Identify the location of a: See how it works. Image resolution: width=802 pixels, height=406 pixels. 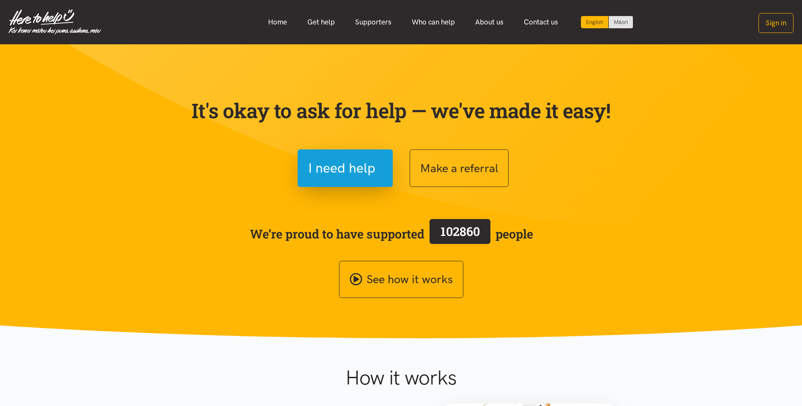
(401, 280).